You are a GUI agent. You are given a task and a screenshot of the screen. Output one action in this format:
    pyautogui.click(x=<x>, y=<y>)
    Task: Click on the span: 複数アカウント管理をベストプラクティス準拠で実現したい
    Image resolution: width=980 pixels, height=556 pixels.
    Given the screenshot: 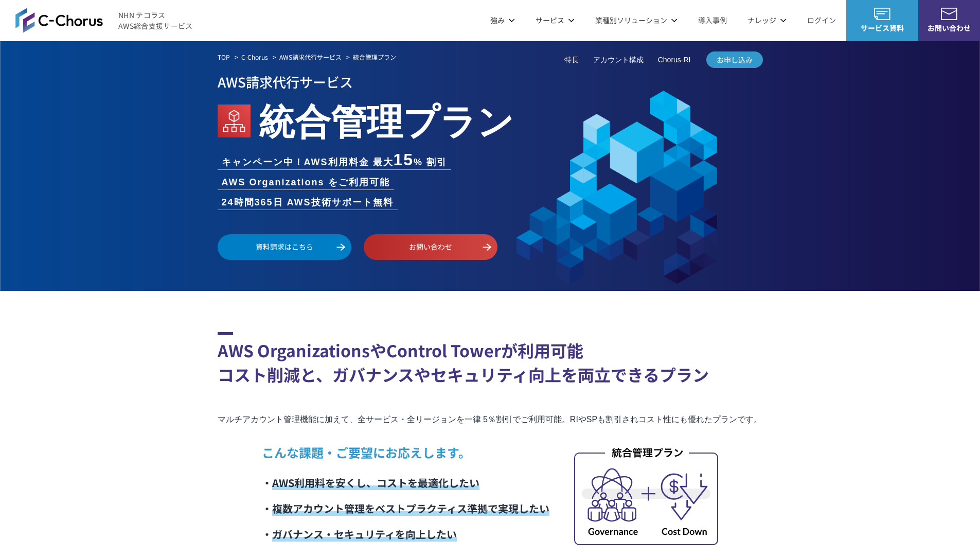 What is the action you would take?
    pyautogui.click(x=411, y=508)
    